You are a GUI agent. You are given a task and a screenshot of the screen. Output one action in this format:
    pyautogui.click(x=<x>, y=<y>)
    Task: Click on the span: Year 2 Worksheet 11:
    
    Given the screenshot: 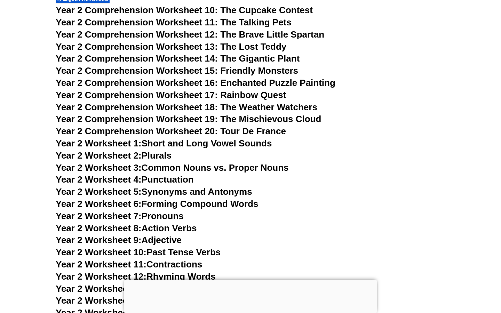 What is the action you would take?
    pyautogui.click(x=101, y=264)
    